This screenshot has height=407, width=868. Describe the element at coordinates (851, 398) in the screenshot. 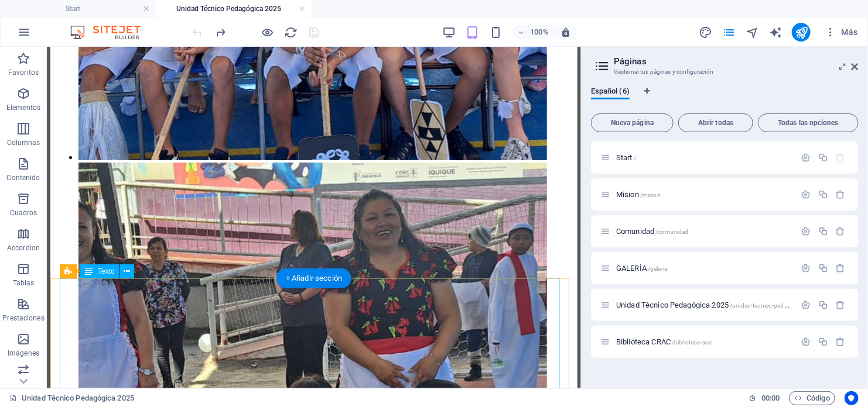

I see `button: Usercentrics` at that location.